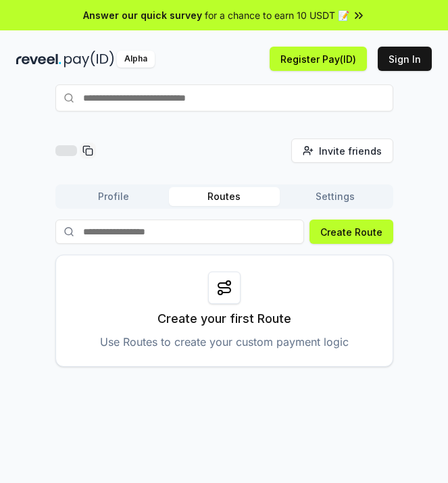 This screenshot has width=448, height=483. What do you see at coordinates (38, 59) in the screenshot?
I see `img: reveel_dark` at bounding box center [38, 59].